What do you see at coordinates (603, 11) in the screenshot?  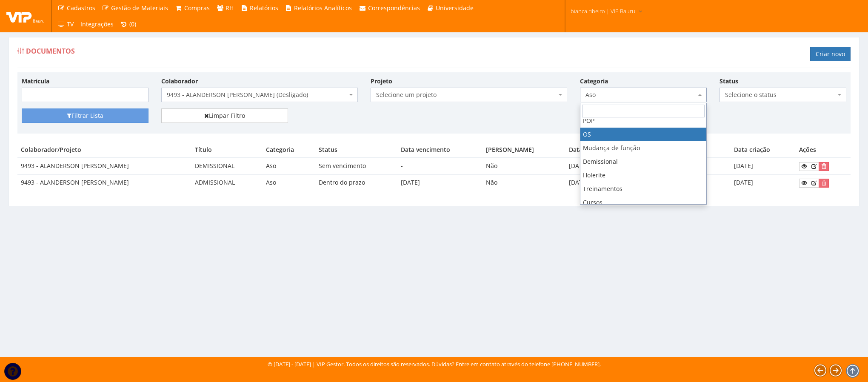 I see `span: bianca.ribeiro | VIP Bauru` at bounding box center [603, 11].